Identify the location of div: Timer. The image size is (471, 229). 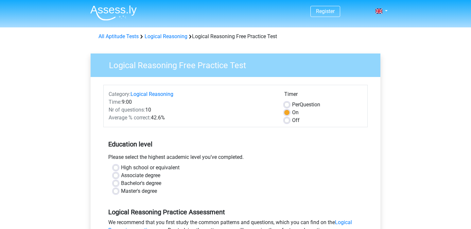
(323, 96).